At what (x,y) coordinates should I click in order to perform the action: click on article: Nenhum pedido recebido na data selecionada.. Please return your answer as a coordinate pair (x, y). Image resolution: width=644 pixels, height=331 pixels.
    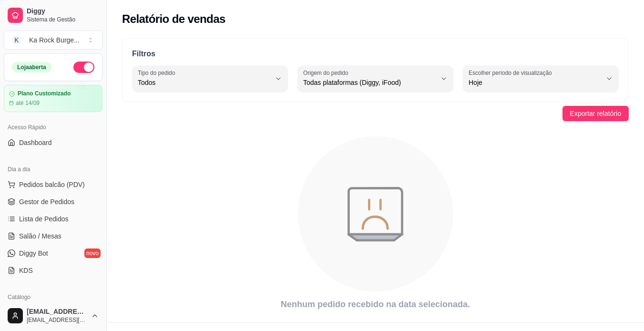
    Looking at the image, I should click on (375, 304).